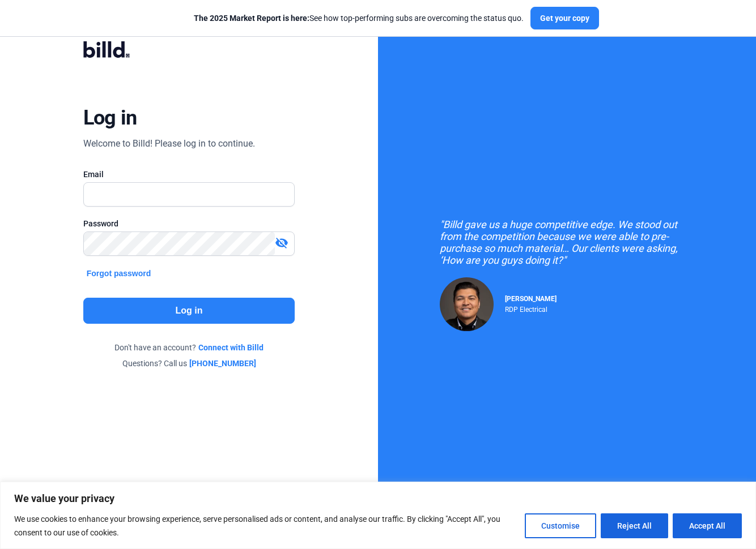  Describe the element at coordinates (281, 243) in the screenshot. I see `mat-icon: visibility_off` at that location.